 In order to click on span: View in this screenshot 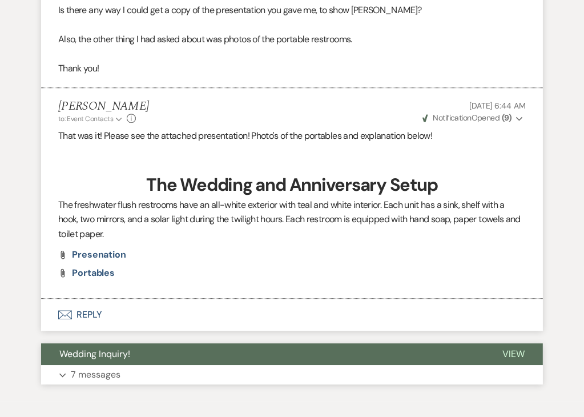, I will do `click(513, 353)`.